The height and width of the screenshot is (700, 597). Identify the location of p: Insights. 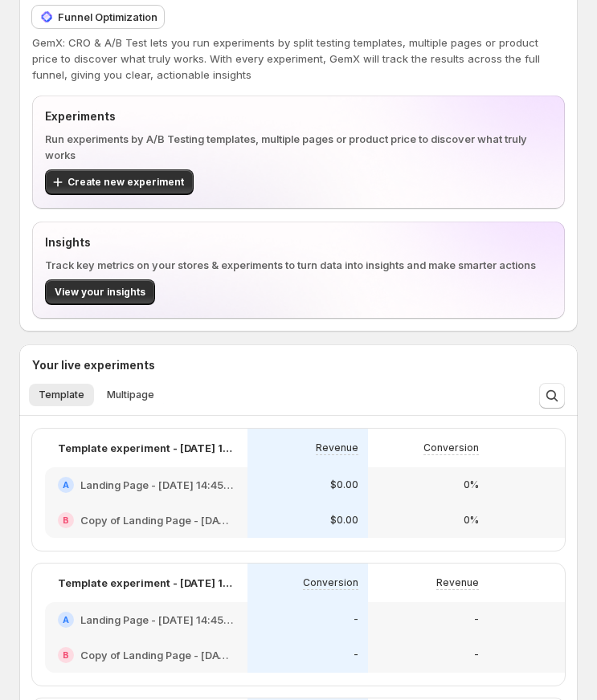
(298, 242).